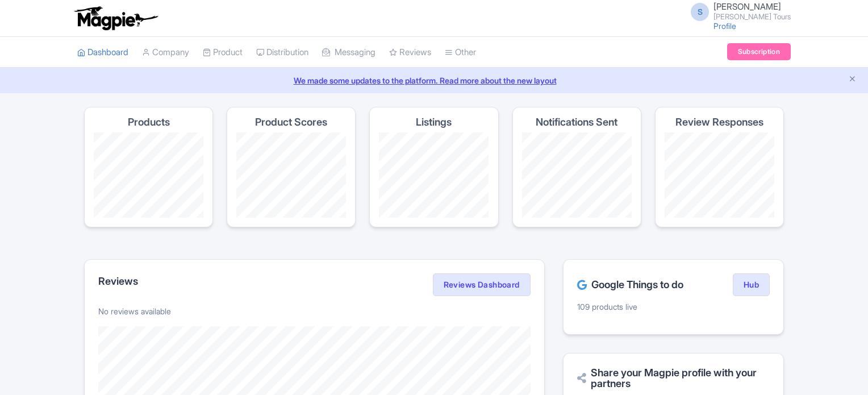 This screenshot has width=868, height=395. I want to click on a: Subscription, so click(759, 52).